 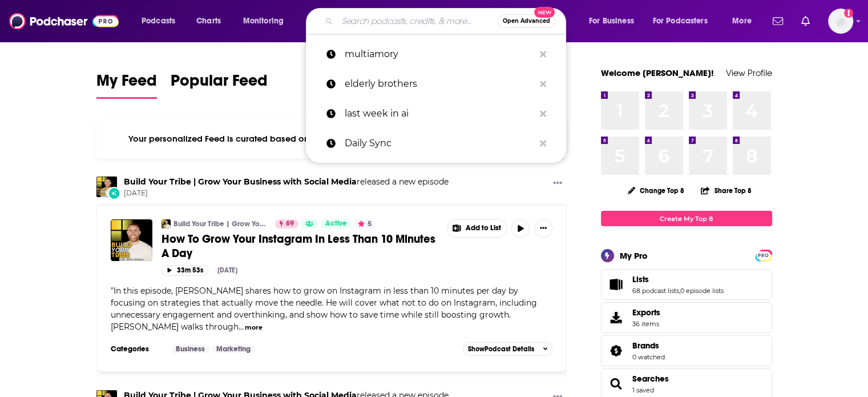 I want to click on a: 1 saved, so click(x=643, y=390).